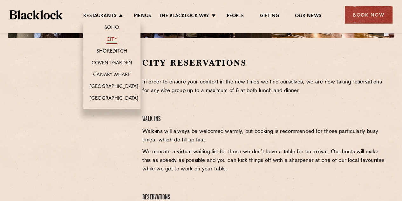  I want to click on a: Soho, so click(112, 28).